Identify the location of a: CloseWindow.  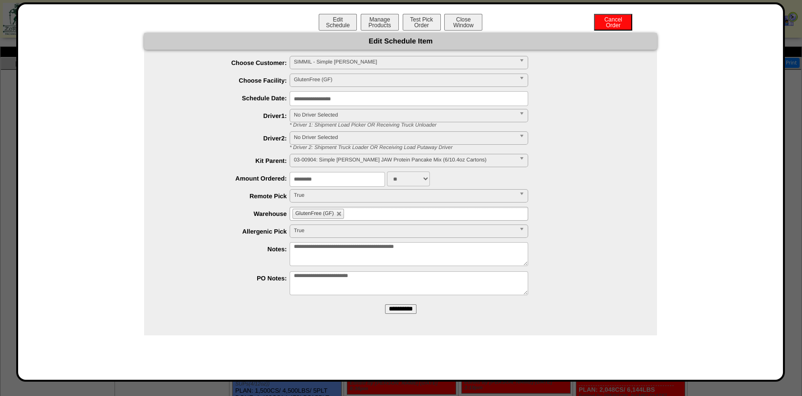
(463, 25).